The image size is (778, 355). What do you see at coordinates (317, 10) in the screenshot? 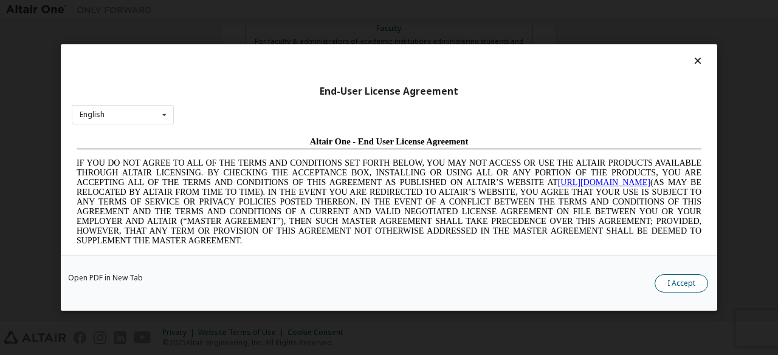
I see `span: Altair One - End User License Agreement` at bounding box center [317, 10].